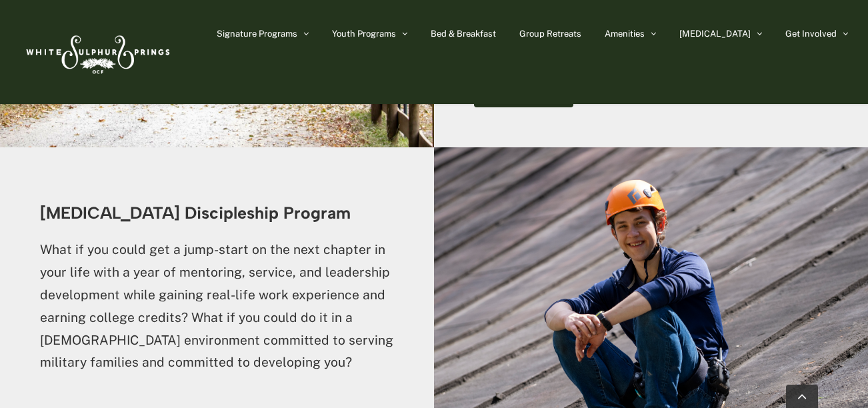  I want to click on span: Group Retreats, so click(550, 33).